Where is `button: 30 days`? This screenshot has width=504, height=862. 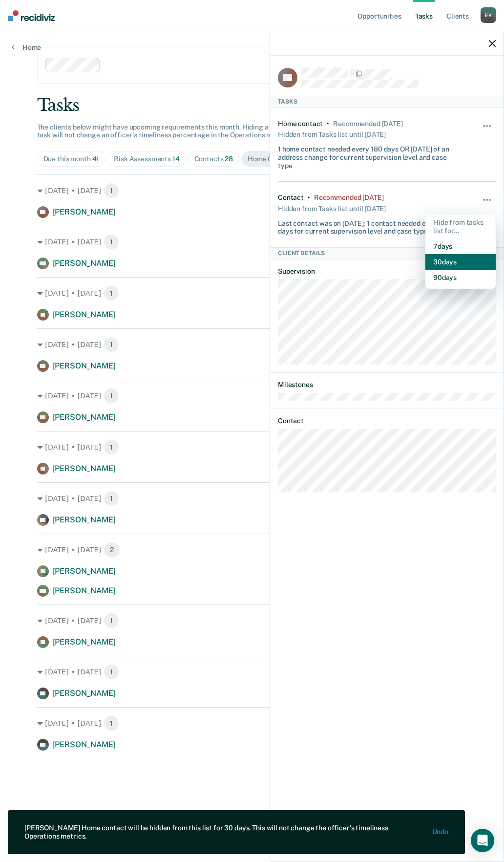 button: 30 days is located at coordinates (461, 262).